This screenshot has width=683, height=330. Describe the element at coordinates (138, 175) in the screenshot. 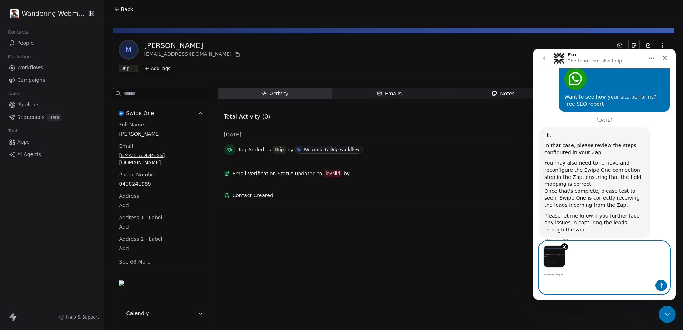

I see `span: Phone Number` at that location.